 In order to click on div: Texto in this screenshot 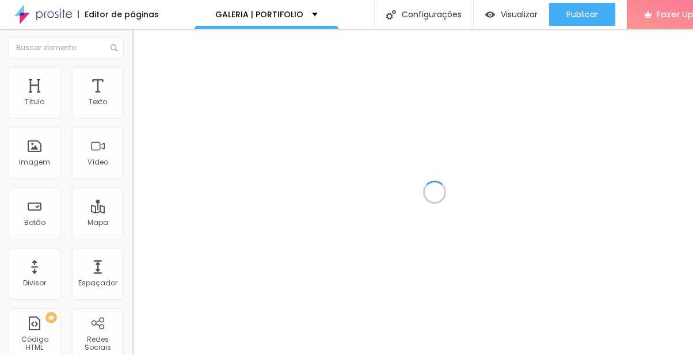, I will do `click(98, 102)`.